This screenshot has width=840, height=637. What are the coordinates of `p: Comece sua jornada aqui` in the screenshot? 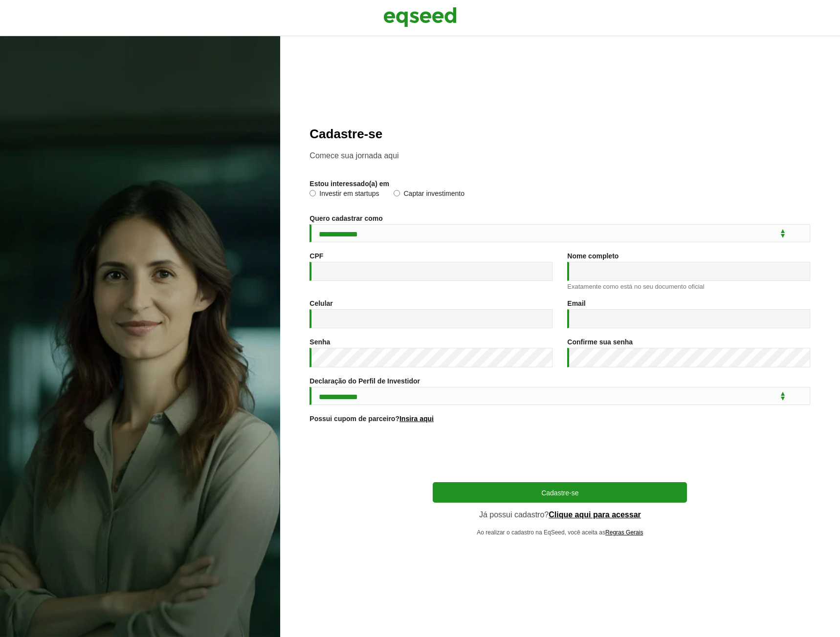 It's located at (560, 156).